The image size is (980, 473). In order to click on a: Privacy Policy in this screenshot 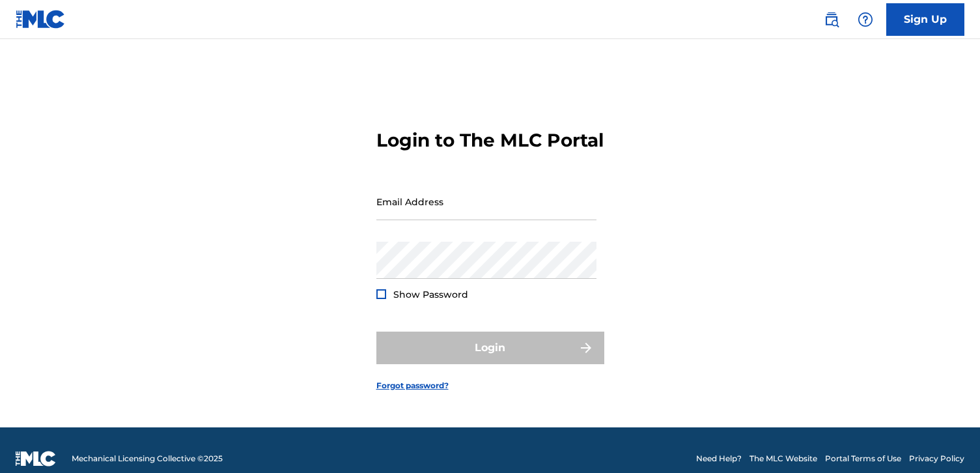, I will do `click(937, 459)`.